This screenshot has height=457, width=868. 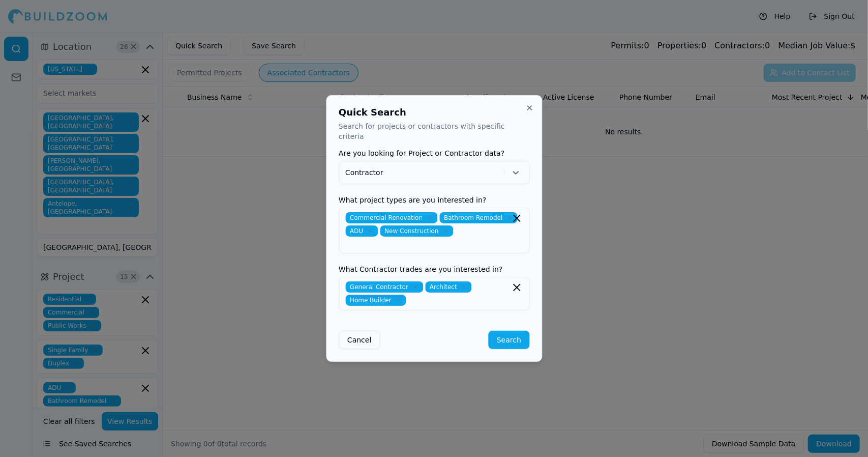 What do you see at coordinates (416, 231) in the screenshot?
I see `span: New Construction` at bounding box center [416, 231].